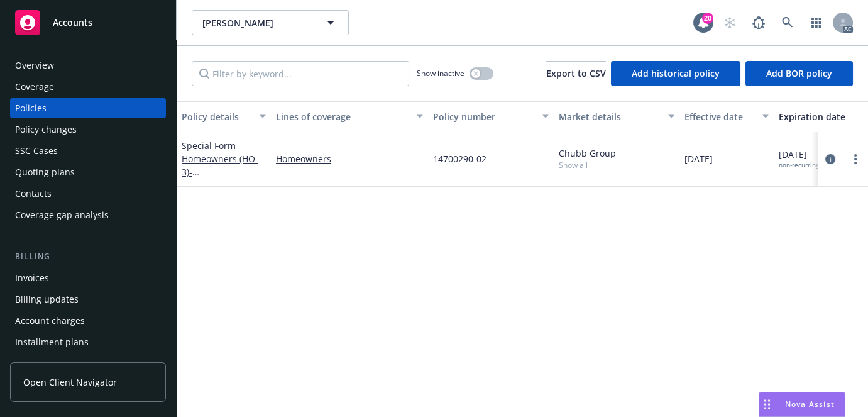  Describe the element at coordinates (88, 87) in the screenshot. I see `a: Coverage` at that location.